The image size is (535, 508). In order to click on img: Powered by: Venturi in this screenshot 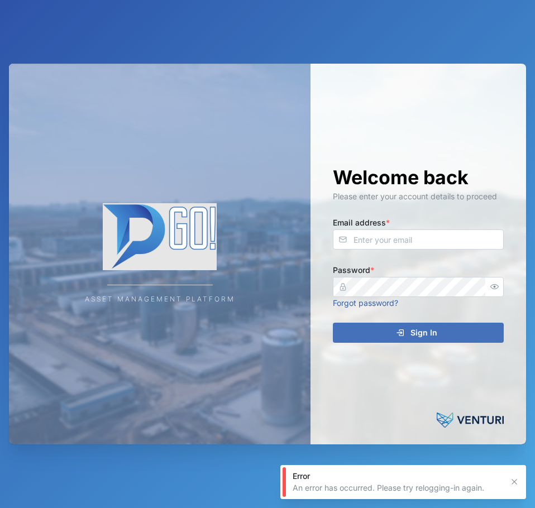, I will do `click(470, 420)`.